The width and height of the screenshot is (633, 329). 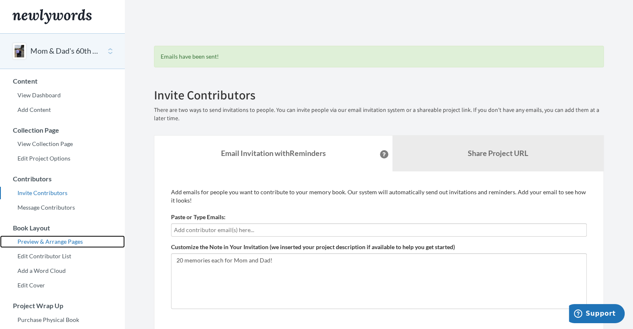 I want to click on div: Emails have been sent!, so click(x=379, y=57).